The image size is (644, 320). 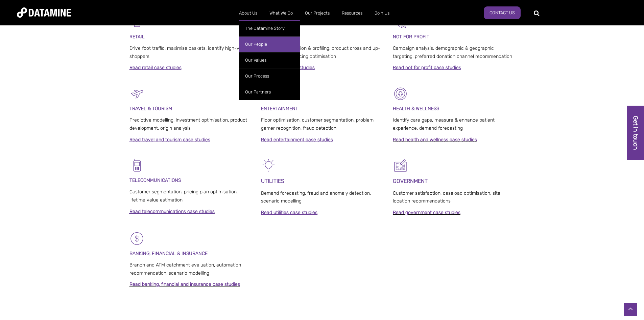 I want to click on img: Banking & Financial, so click(x=137, y=238).